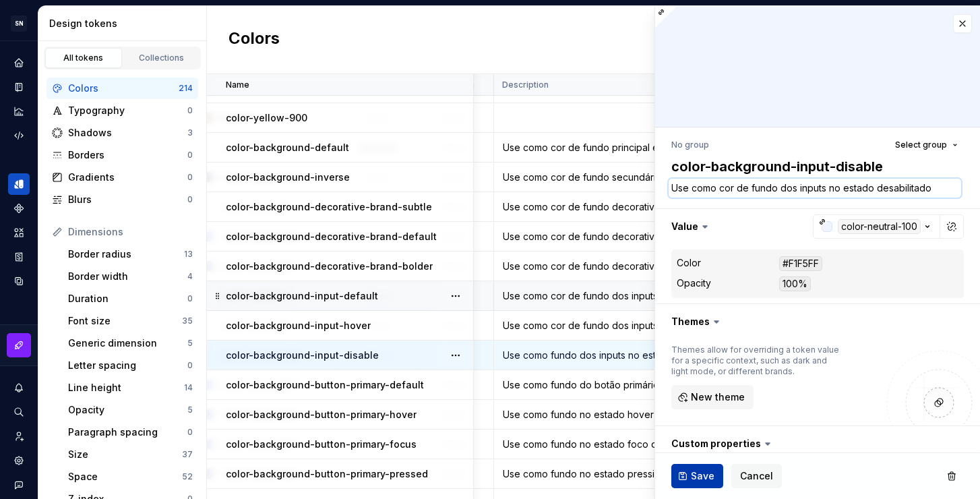 The height and width of the screenshot is (499, 980). Describe the element at coordinates (19, 257) in the screenshot. I see `a: Storybook stories` at that location.